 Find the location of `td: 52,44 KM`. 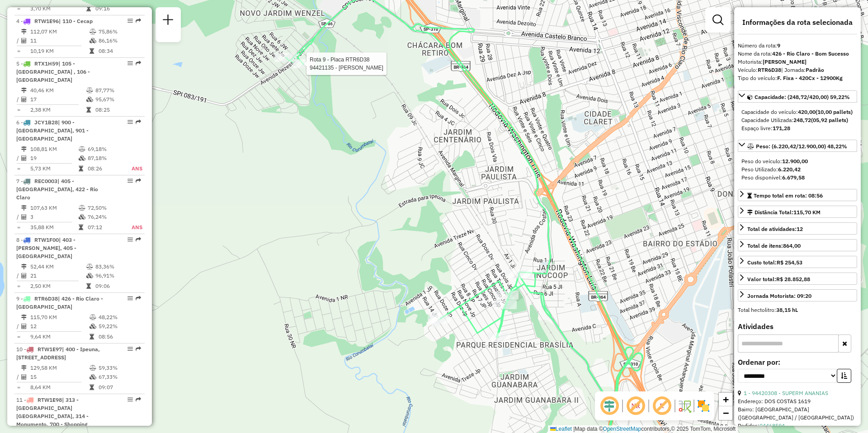

td: 52,44 KM is located at coordinates (58, 267).